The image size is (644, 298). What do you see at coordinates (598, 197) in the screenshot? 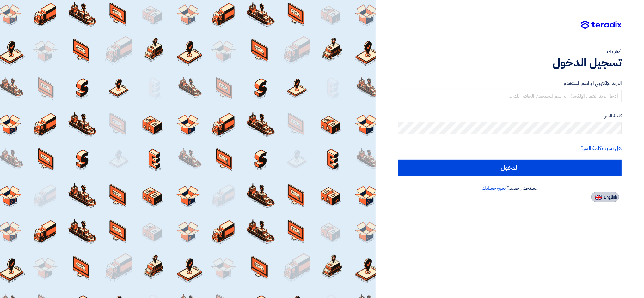
I see `img: en-US.png` at bounding box center [598, 197].